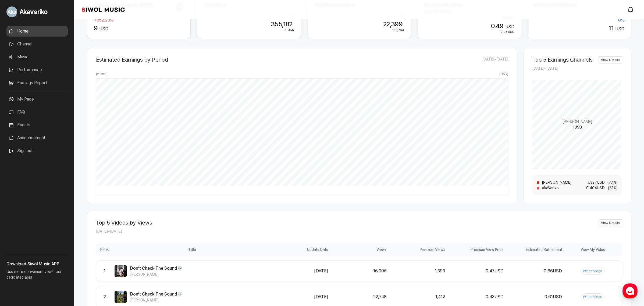  What do you see at coordinates (497, 26) in the screenshot?
I see `span: 0.49` at bounding box center [497, 26].